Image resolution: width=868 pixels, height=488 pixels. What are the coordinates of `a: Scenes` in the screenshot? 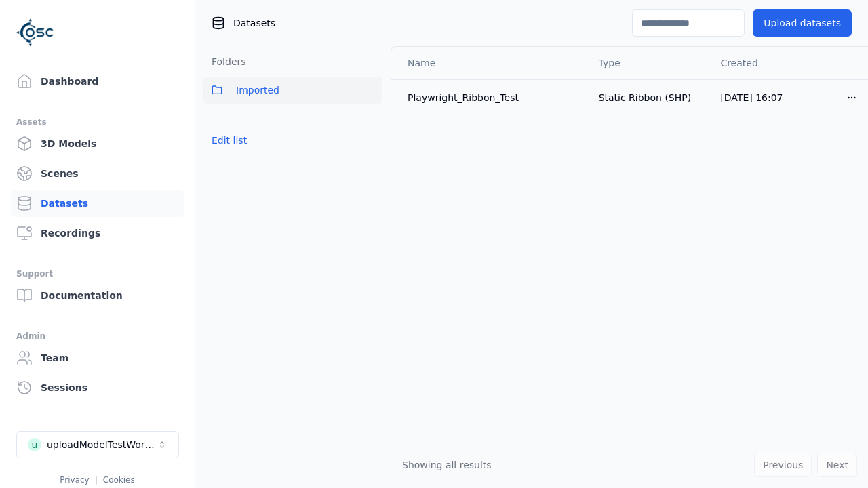 It's located at (97, 174).